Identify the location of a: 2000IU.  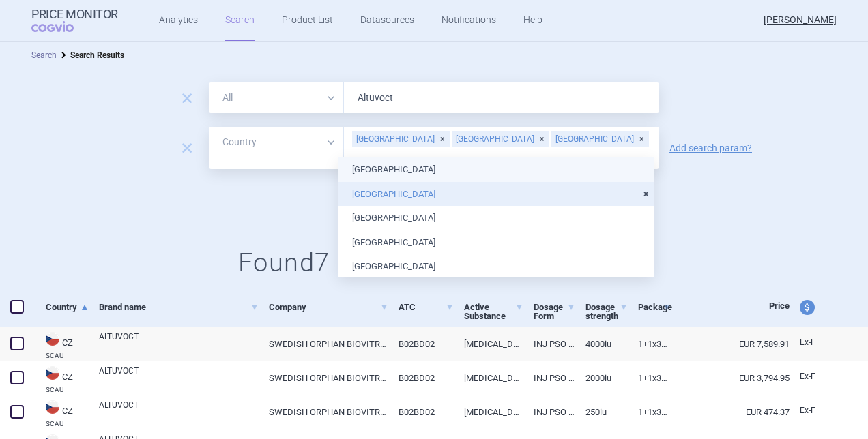
(601, 378).